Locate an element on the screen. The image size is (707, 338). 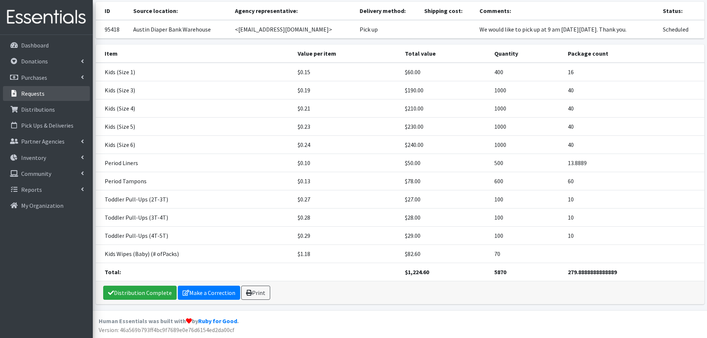
p: Partner Agencies is located at coordinates (43, 141).